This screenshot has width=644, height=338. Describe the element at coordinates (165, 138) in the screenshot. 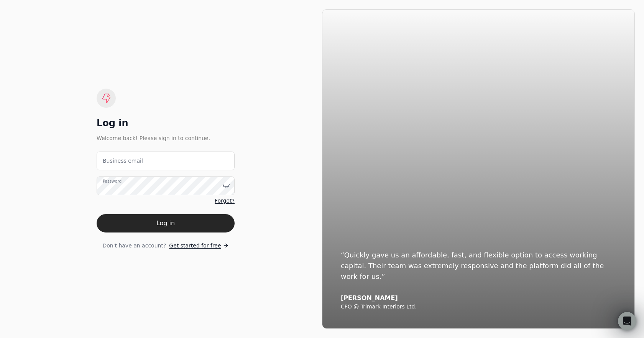

I see `div: Welcome back! Please sign in to continue.` at that location.